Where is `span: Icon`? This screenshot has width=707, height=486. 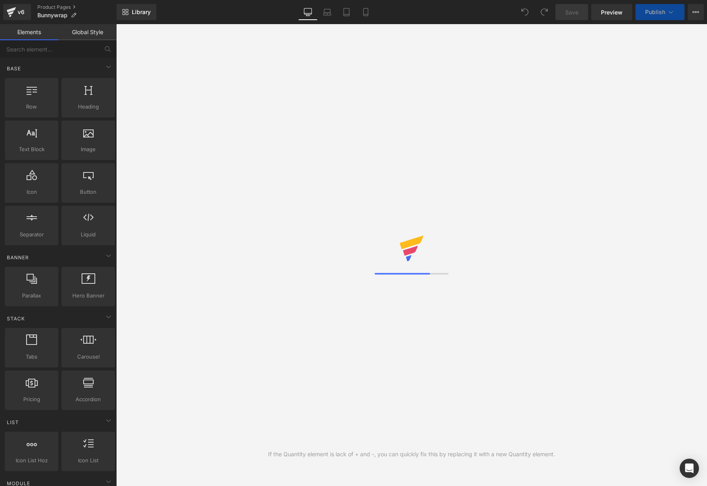
span: Icon is located at coordinates (31, 192).